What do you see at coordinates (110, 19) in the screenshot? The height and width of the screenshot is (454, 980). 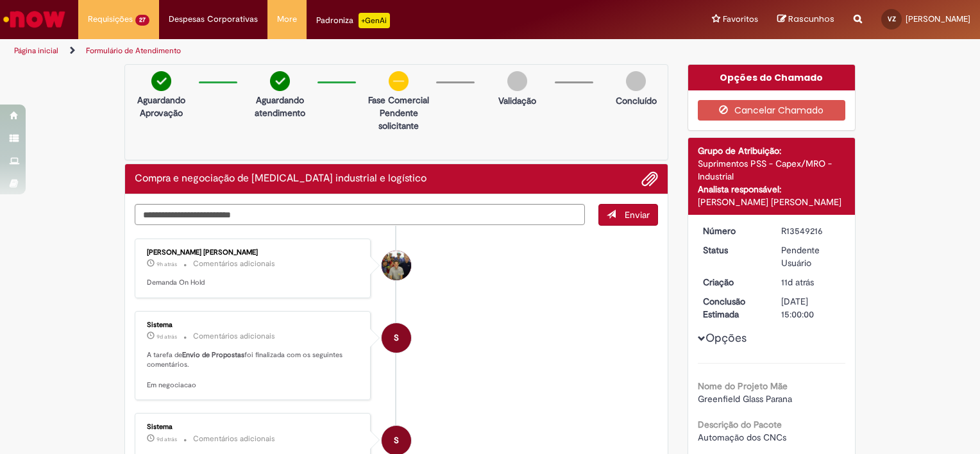 I see `span: Requisições` at bounding box center [110, 19].